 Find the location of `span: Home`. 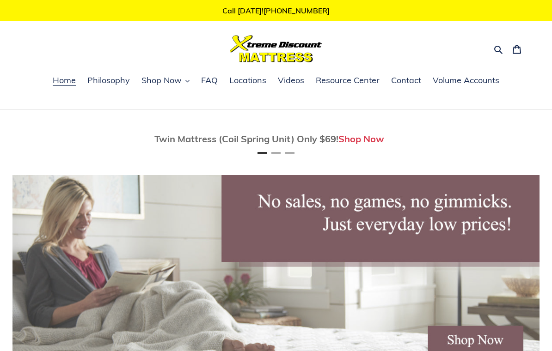

span: Home is located at coordinates (64, 80).